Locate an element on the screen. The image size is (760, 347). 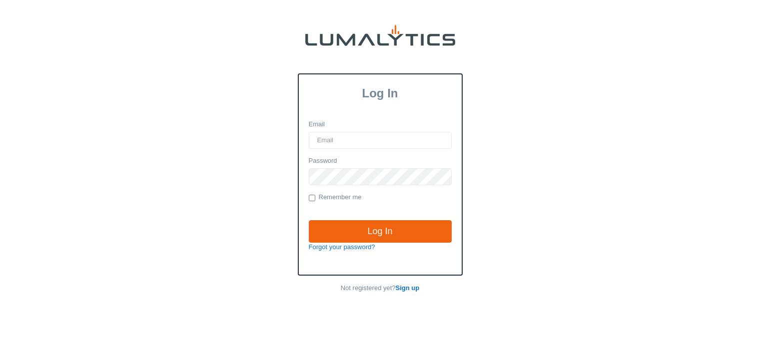
p: Not registered yet? is located at coordinates (380, 288).